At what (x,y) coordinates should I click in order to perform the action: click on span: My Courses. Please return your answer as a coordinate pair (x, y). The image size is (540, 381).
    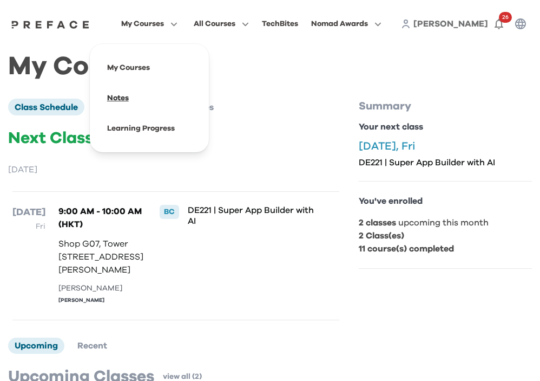
    Looking at the image, I should click on (142, 24).